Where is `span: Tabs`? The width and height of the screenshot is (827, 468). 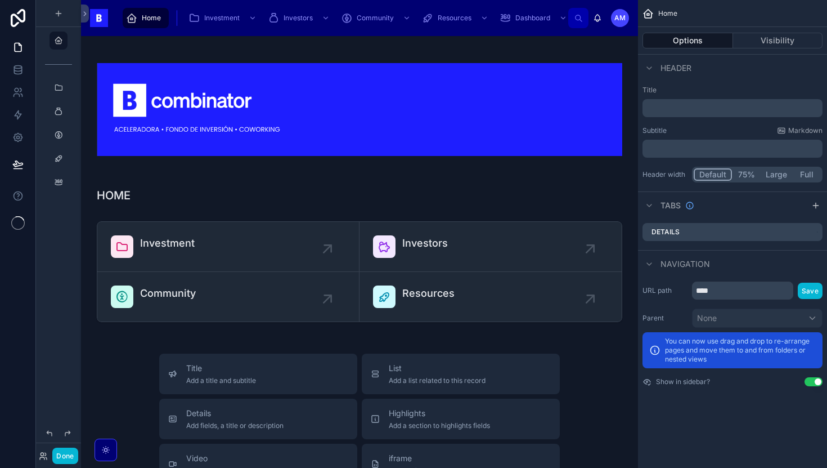 span: Tabs is located at coordinates (671, 205).